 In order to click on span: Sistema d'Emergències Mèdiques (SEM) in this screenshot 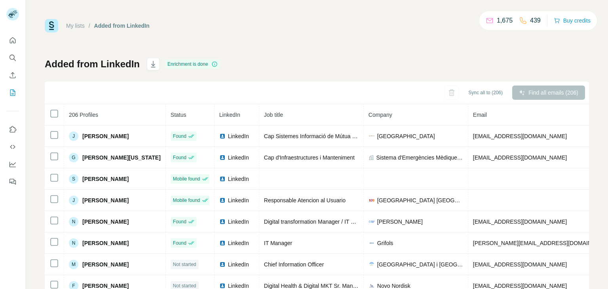, I will do `click(420, 158)`.